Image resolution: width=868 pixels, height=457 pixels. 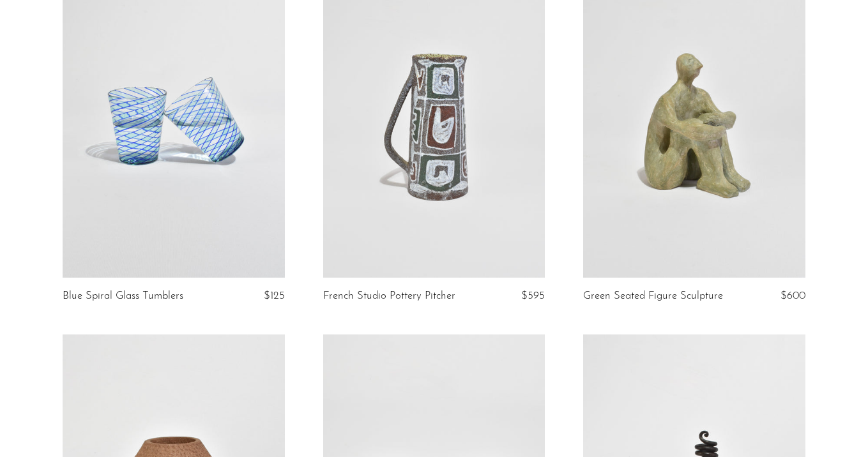 What do you see at coordinates (274, 295) in the screenshot?
I see `span: $125` at bounding box center [274, 295].